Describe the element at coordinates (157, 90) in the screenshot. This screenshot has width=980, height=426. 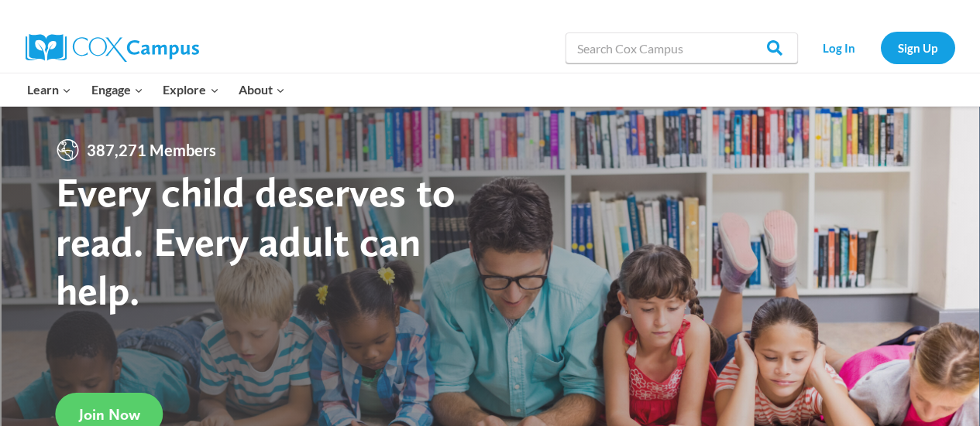
I see `nav: Primary Navigation` at that location.